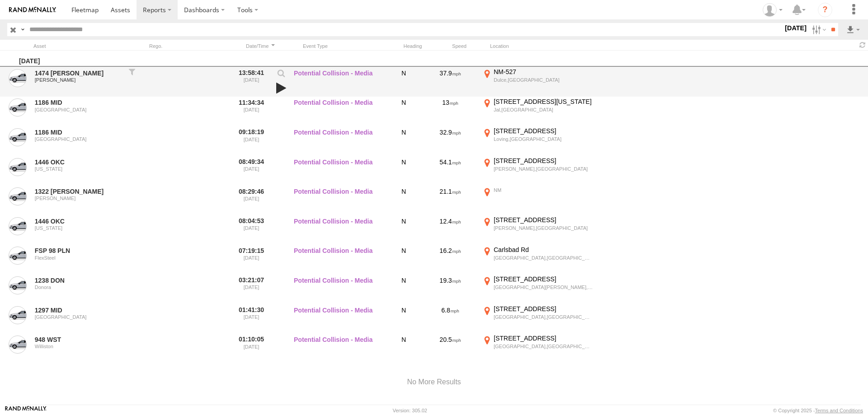 Image resolution: width=868 pixels, height=415 pixels. I want to click on div: 6.8, so click(450, 319).